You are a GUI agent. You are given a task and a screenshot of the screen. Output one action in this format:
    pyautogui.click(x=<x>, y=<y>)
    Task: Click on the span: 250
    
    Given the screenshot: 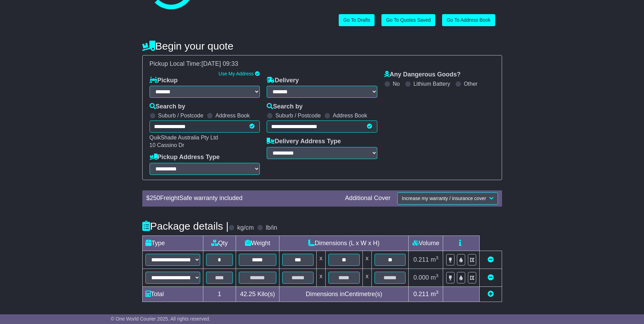 What is the action you would take?
    pyautogui.click(x=155, y=198)
    